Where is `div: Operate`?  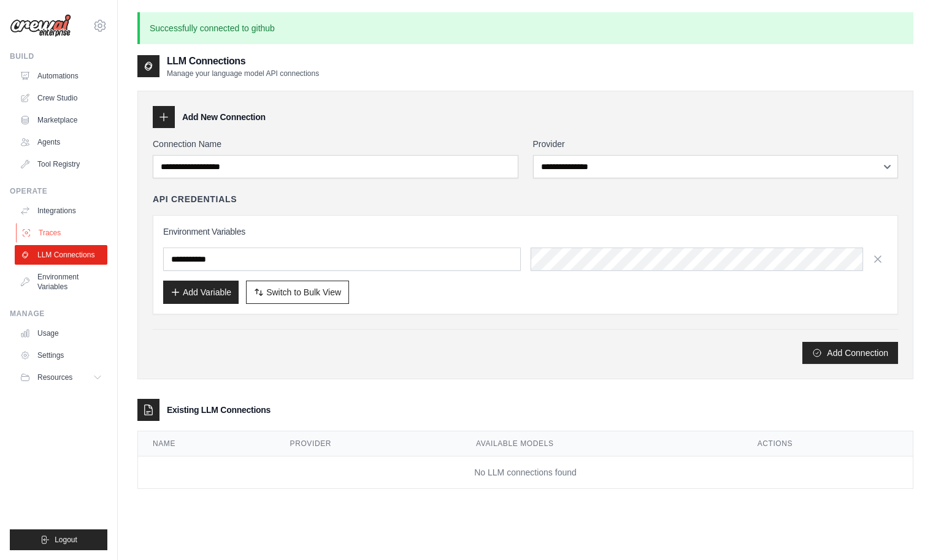
div: Operate is located at coordinates (59, 191).